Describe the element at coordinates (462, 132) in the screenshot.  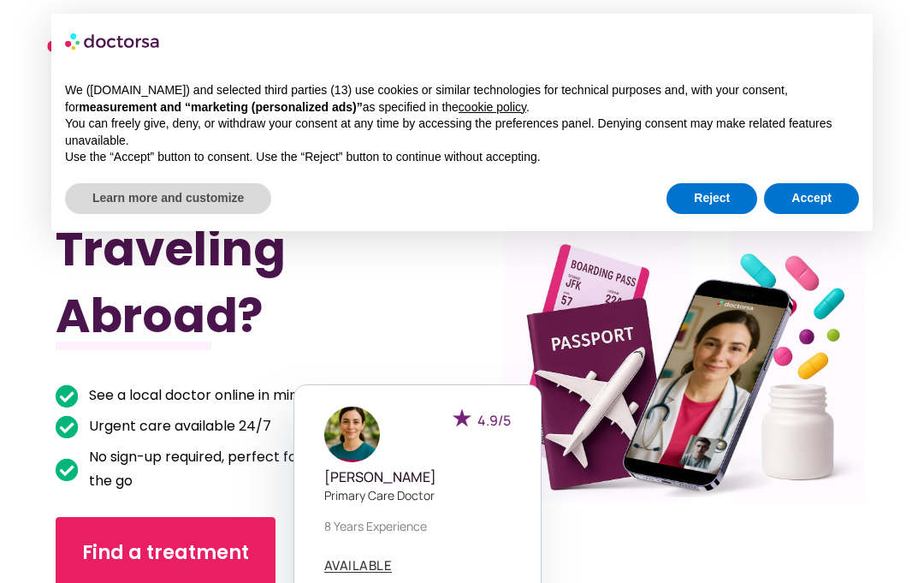
I see `p: You can freely give, deny, or withdraw your consent at any time by accessing the preferences pane...` at that location.